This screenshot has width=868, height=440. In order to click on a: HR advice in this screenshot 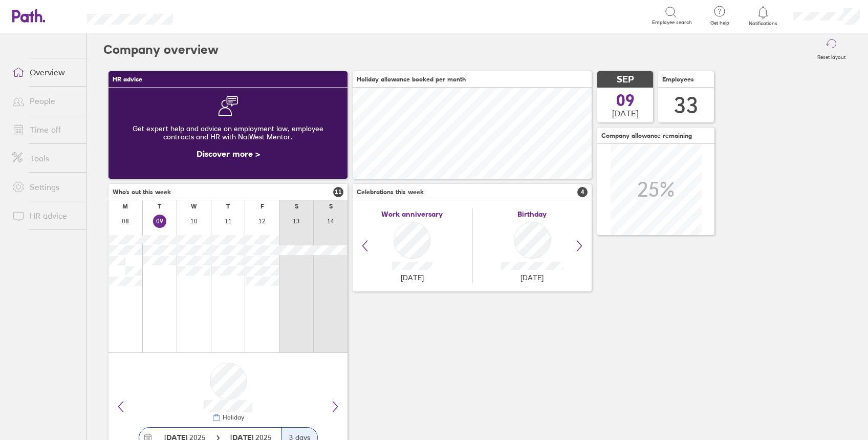, I will do `click(45, 216)`.